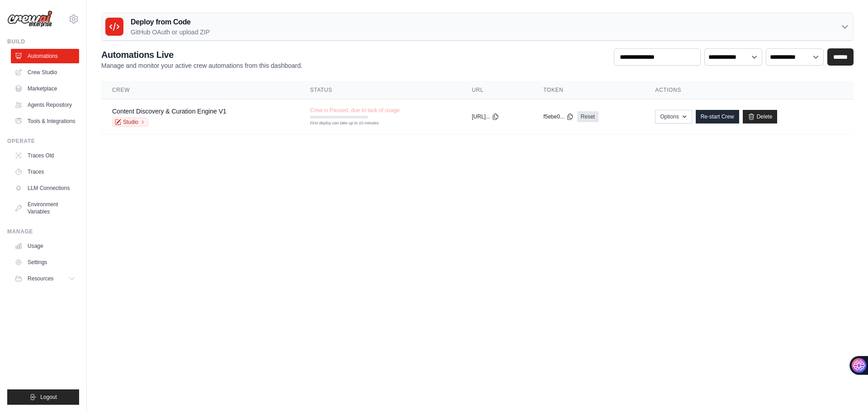  What do you see at coordinates (45, 246) in the screenshot?
I see `a: Usage` at bounding box center [45, 246].